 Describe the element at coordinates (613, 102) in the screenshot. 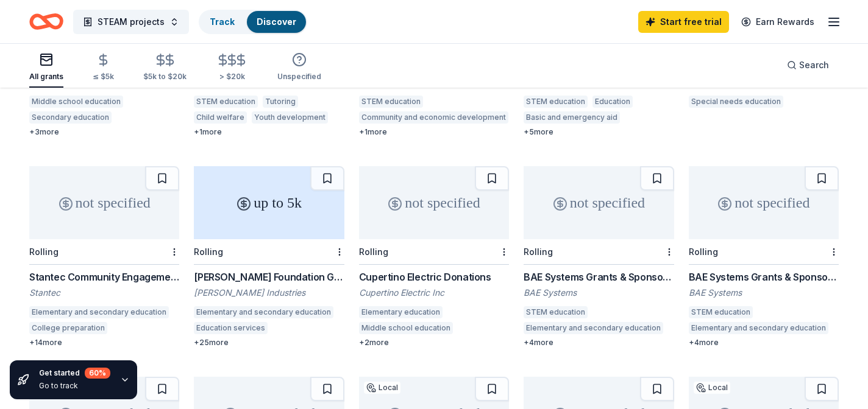

I see `div: Education` at that location.